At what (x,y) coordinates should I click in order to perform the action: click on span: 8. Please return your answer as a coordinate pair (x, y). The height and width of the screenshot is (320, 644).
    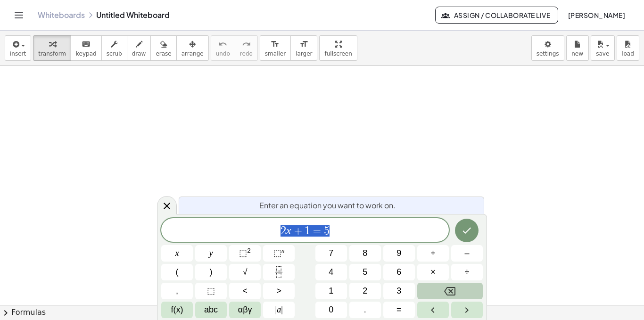
    Looking at the image, I should click on (365, 253).